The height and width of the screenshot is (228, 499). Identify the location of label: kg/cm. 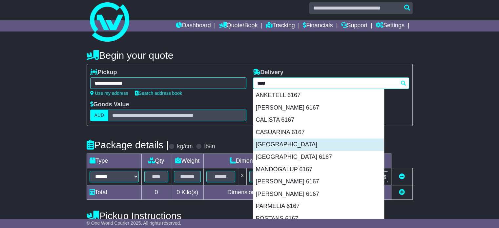
(185, 147).